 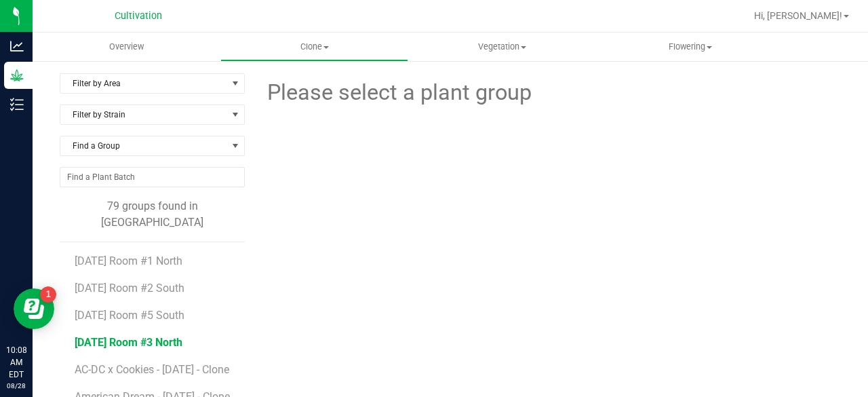 I want to click on inline-svg: Analytics, so click(x=17, y=46).